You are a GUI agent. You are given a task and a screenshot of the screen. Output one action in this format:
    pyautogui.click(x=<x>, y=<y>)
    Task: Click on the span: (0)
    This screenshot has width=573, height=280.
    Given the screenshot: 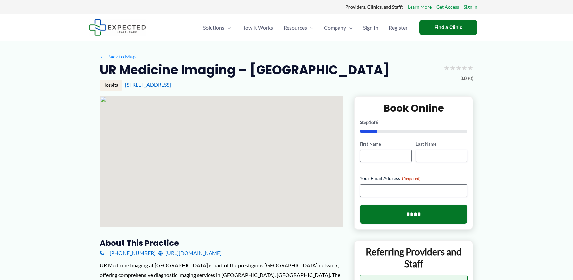 What is the action you would take?
    pyautogui.click(x=471, y=78)
    